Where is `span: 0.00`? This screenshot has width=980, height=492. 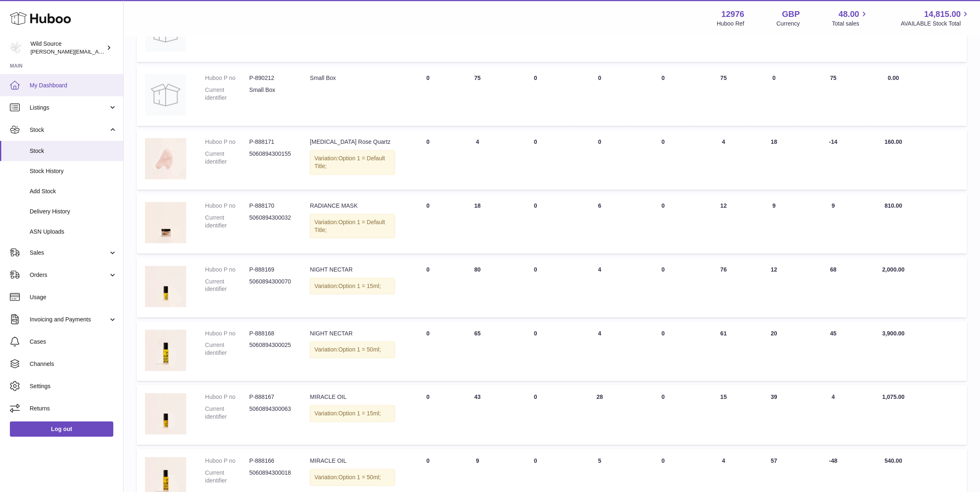
span: 0.00 is located at coordinates (893, 78).